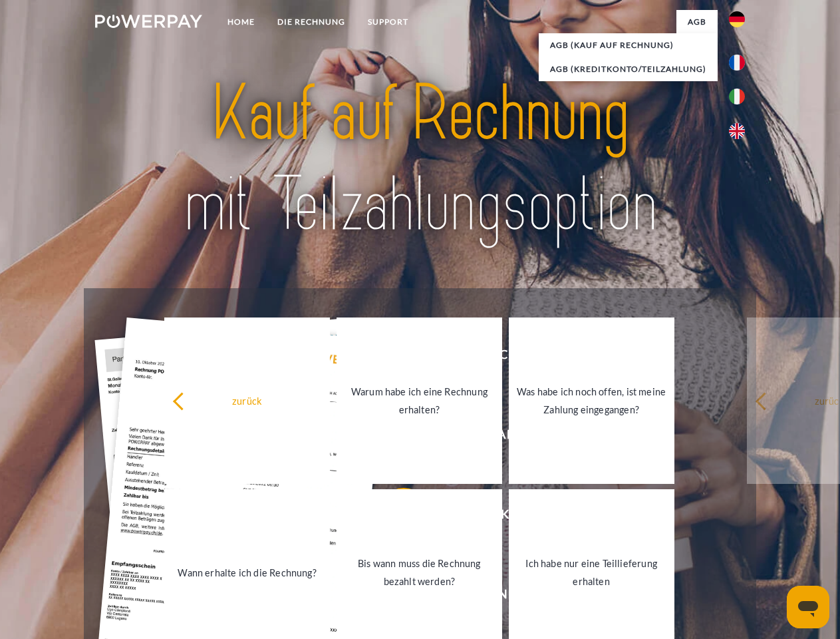  Describe the element at coordinates (592, 401) in the screenshot. I see `a: Was habe ich noch offen, ist meine Zahlung eingegangen?` at that location.